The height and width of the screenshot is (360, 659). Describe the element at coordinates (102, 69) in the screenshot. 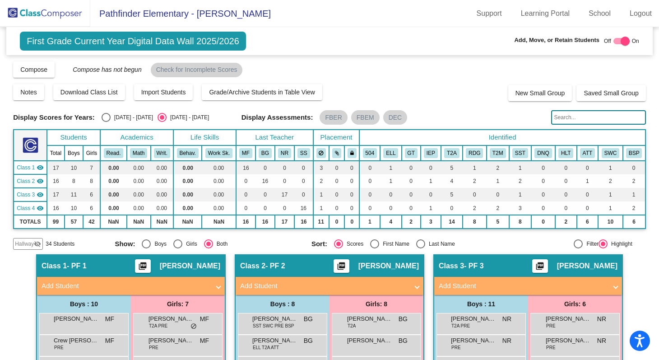

I see `span: Compose has not begun` at that location.